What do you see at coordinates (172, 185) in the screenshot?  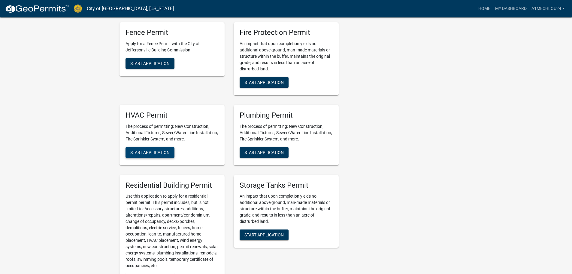 I see `h5: Residential Building Permit` at bounding box center [172, 185].